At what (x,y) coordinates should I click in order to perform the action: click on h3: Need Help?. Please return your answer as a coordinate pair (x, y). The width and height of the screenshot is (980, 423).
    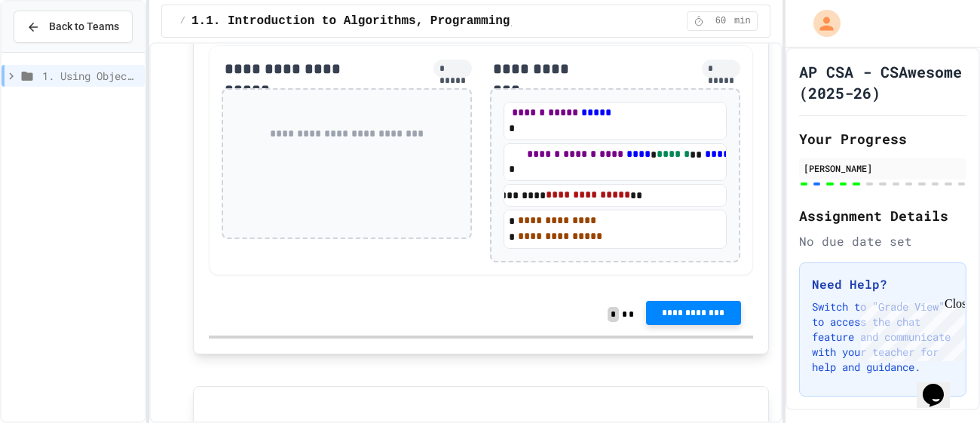
    Looking at the image, I should click on (883, 284).